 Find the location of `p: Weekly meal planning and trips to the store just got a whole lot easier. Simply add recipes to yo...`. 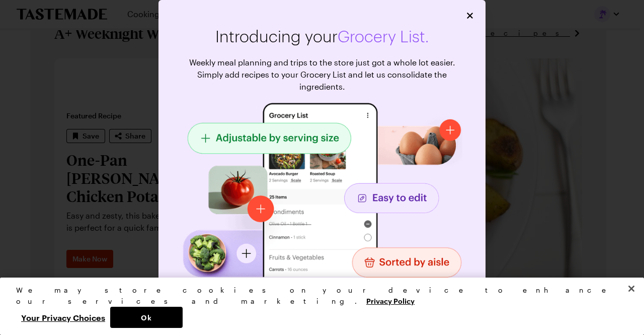

p: Weekly meal planning and trips to the store just got a whole lot easier. Simply add recipes to yo... is located at coordinates (322, 74).